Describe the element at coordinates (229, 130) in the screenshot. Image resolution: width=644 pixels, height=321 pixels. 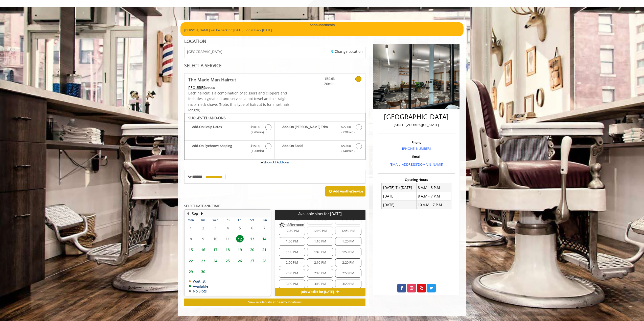
I see `label: Add-On Scalp Detox` at that location.